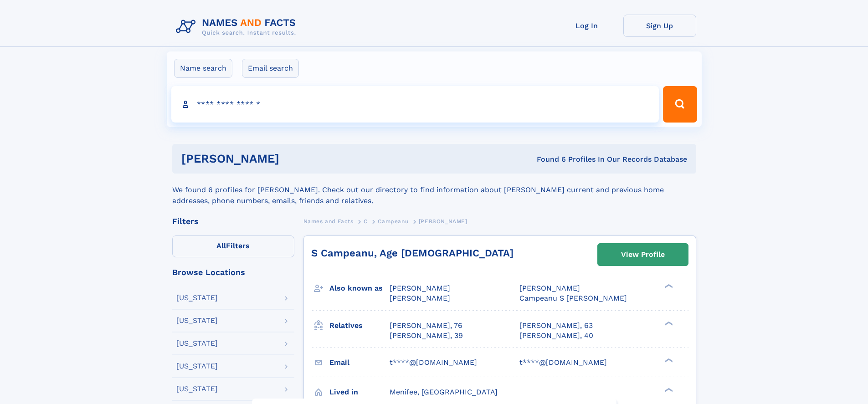 The height and width of the screenshot is (404, 868). Describe the element at coordinates (393, 222) in the screenshot. I see `span: Campeanu` at that location.